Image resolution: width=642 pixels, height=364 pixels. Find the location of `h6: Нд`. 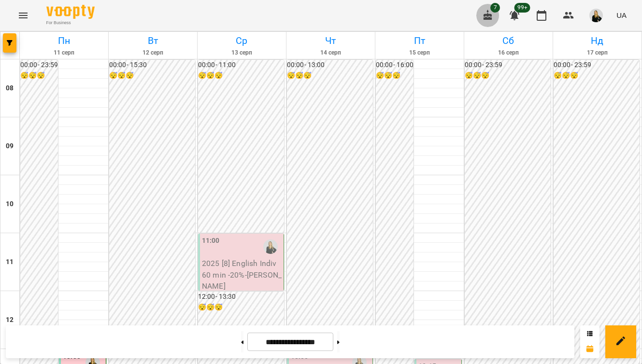

h6: Нд is located at coordinates (597, 40).